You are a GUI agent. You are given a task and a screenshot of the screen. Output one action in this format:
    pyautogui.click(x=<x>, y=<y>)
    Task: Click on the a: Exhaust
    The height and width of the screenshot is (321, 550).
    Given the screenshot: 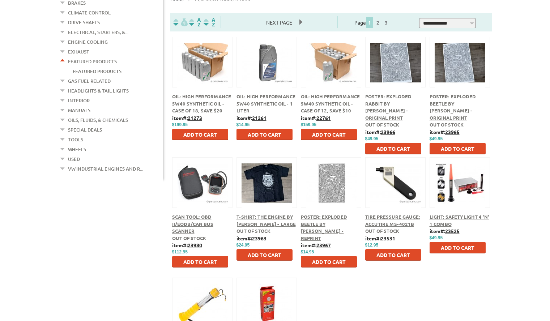 What is the action you would take?
    pyautogui.click(x=79, y=52)
    